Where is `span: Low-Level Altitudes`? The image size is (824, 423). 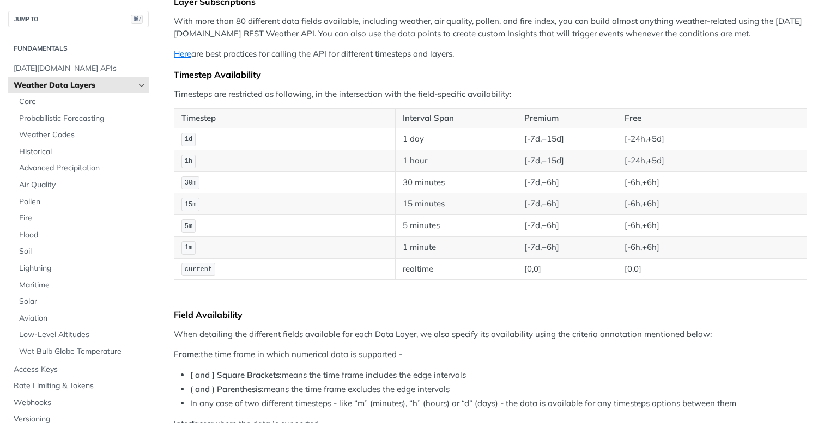
span: Low-Level Altitudes is located at coordinates (82, 335).